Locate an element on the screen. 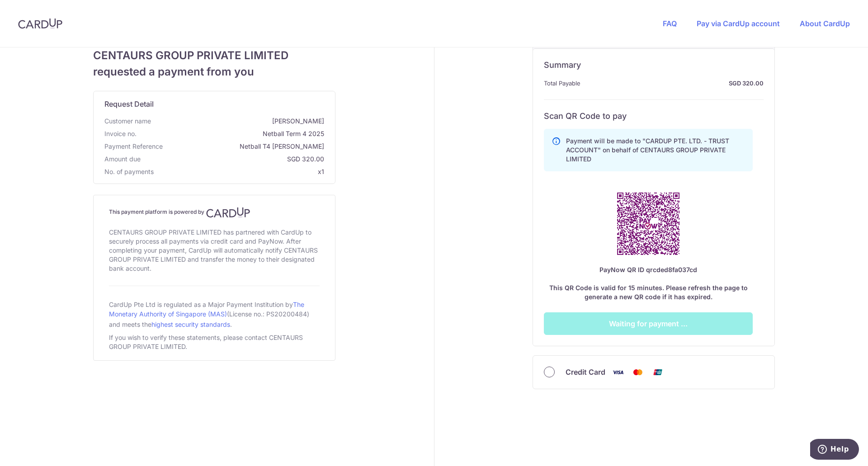 Image resolution: width=868 pixels, height=466 pixels. span: Amount due is located at coordinates (123, 159).